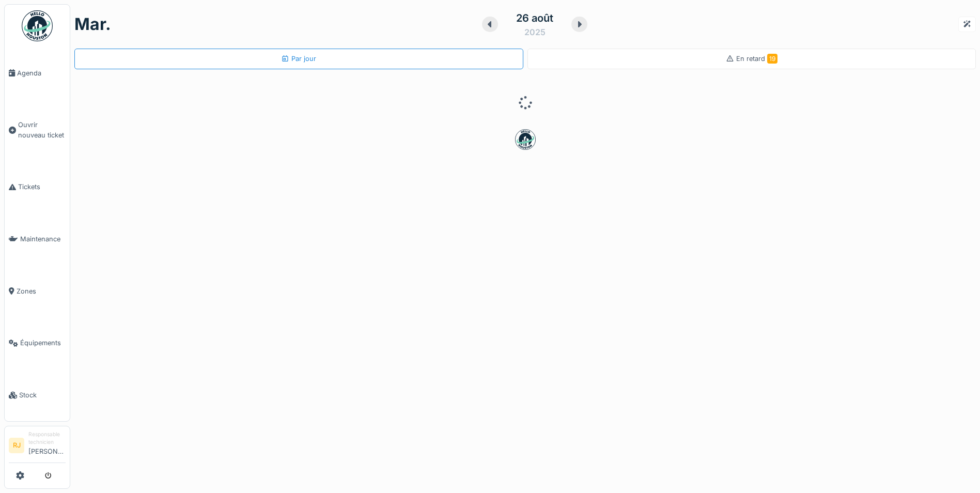  I want to click on a: Équipements, so click(37, 343).